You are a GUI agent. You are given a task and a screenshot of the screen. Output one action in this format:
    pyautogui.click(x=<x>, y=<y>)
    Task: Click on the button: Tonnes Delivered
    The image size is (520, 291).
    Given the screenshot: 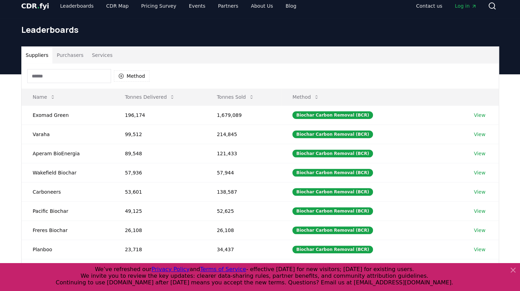 What is the action you would take?
    pyautogui.click(x=150, y=97)
    